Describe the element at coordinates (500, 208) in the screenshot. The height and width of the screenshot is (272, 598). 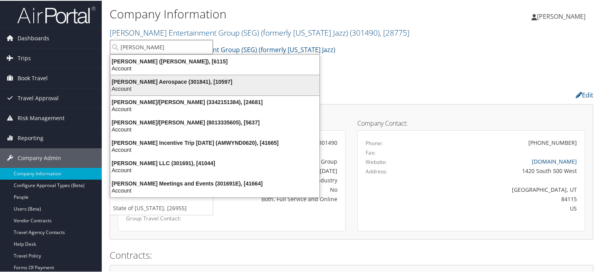
I see `div: US` at that location.